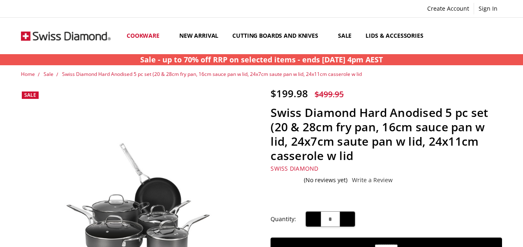 The image size is (523, 247). Describe the element at coordinates (372, 180) in the screenshot. I see `a: Write a Review` at that location.